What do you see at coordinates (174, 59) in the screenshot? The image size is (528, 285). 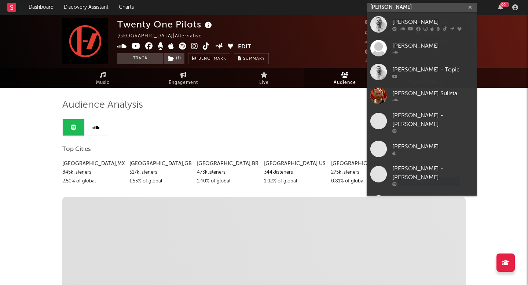 I see `span: ( 1 )` at bounding box center [174, 59].